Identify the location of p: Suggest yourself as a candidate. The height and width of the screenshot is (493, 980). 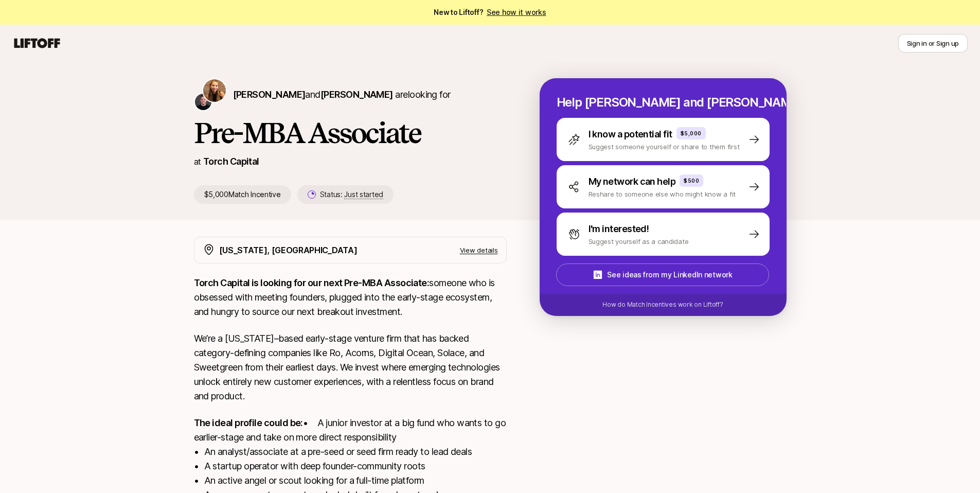
(638, 242).